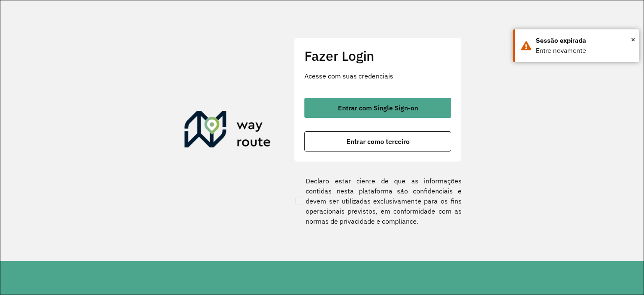 The width and height of the screenshot is (644, 295). Describe the element at coordinates (227, 131) in the screenshot. I see `img: Roteirizador AmbevTech` at that location.